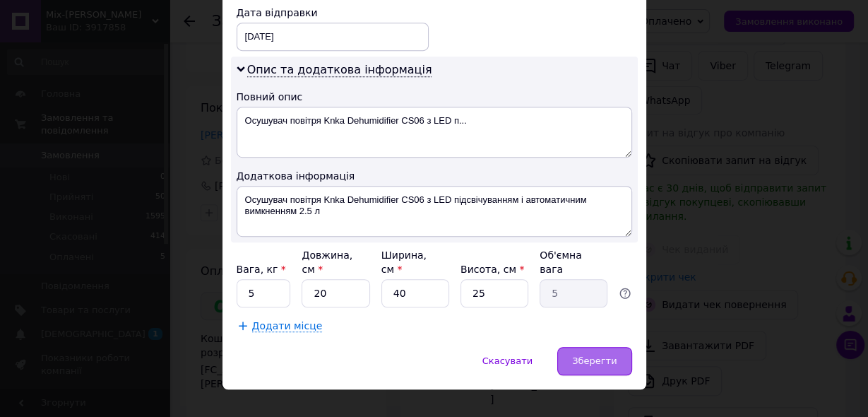 The width and height of the screenshot is (868, 417). I want to click on div: Повний опис, so click(434, 97).